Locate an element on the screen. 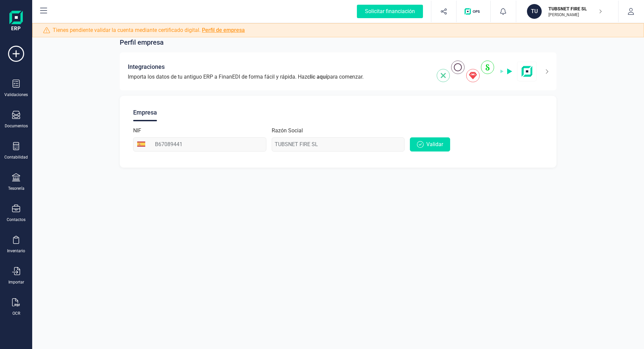 The height and width of the screenshot is (349, 644). div: TU is located at coordinates (534, 11).